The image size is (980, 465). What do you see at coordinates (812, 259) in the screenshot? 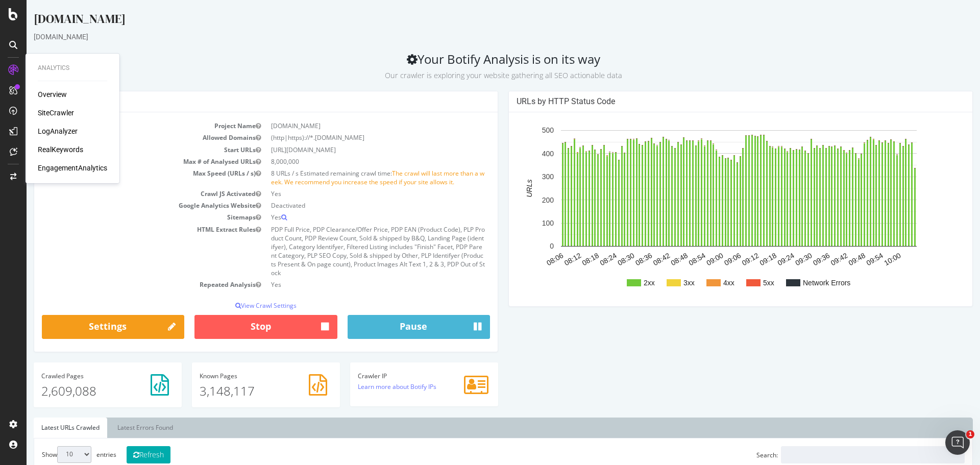
I see `text: 09:42` at bounding box center [812, 259].